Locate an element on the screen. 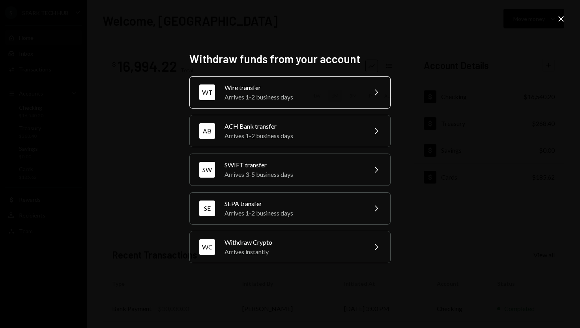 The width and height of the screenshot is (580, 328). button: SWSWIFT transferArrives 3-5 business days is located at coordinates (290, 170).